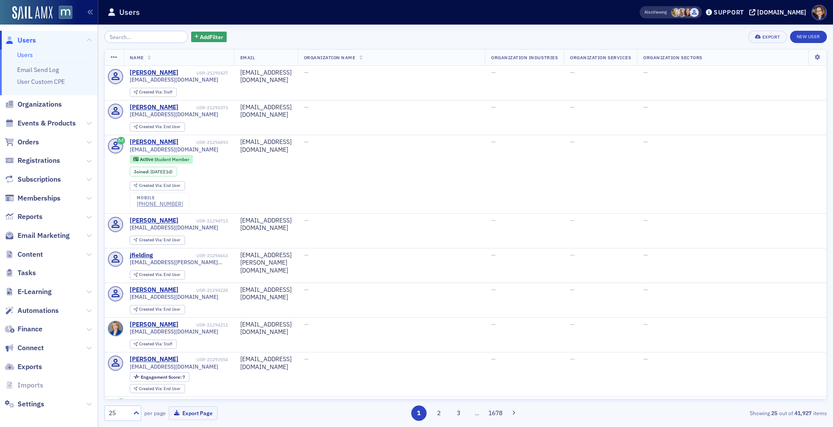  I want to click on a: User Custom CPE, so click(41, 82).